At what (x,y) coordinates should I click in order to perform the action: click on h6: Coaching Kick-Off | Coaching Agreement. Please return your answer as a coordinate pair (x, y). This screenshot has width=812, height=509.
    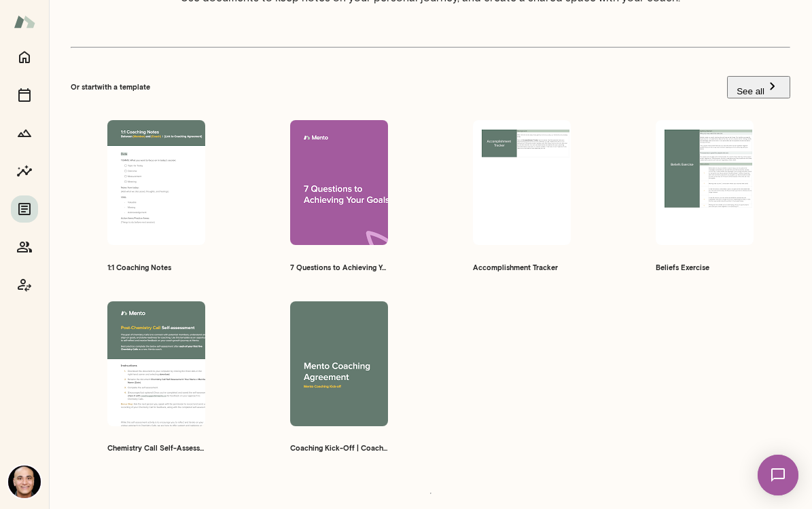
    Looking at the image, I should click on (339, 449).